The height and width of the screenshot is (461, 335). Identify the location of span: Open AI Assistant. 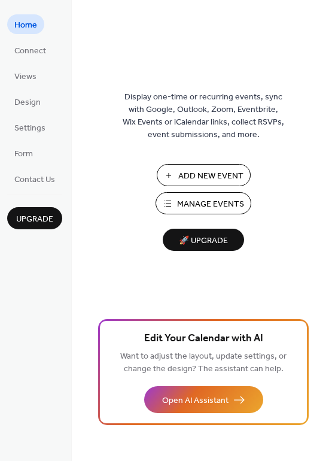
(195, 400).